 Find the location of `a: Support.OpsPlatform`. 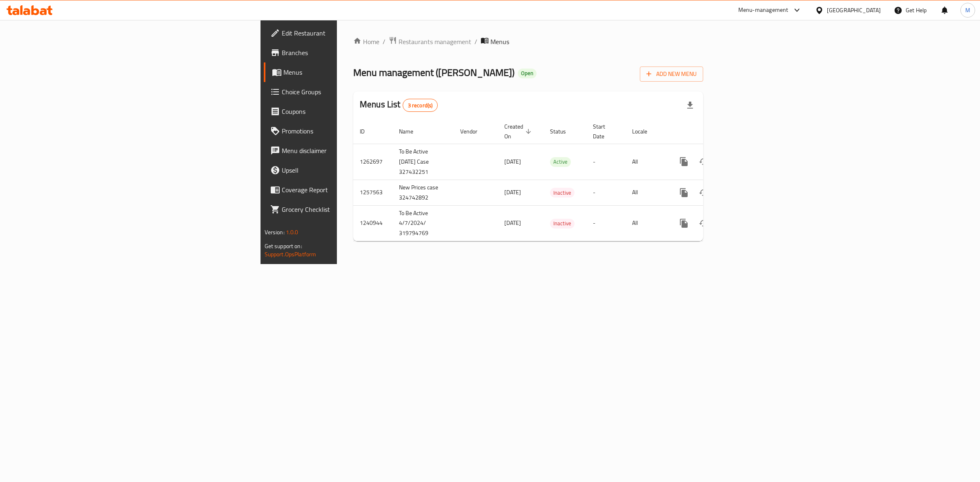

a: Support.OpsPlatform is located at coordinates (290, 254).